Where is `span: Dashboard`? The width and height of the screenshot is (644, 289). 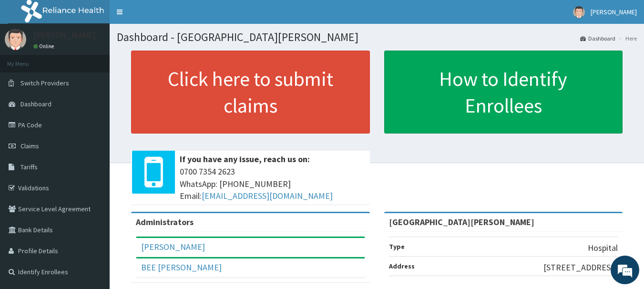 span: Dashboard is located at coordinates (36, 104).